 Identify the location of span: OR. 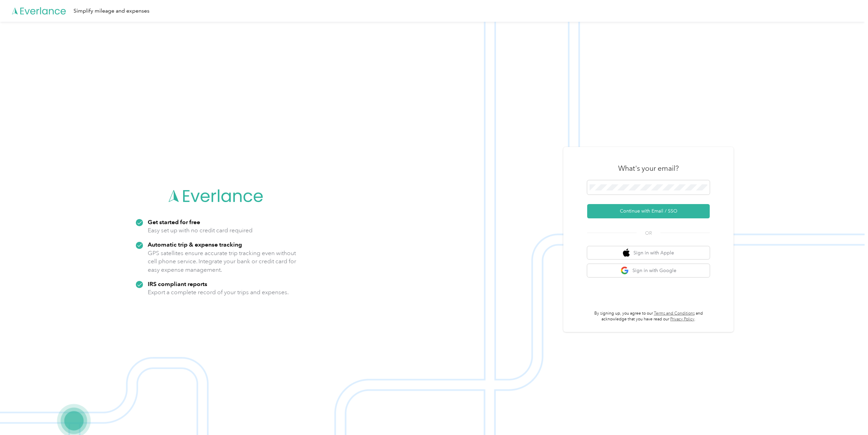
(648, 233).